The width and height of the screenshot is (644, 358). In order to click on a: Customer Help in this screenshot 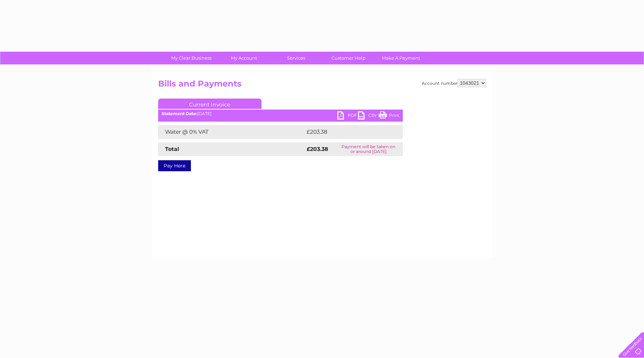, I will do `click(349, 58)`.